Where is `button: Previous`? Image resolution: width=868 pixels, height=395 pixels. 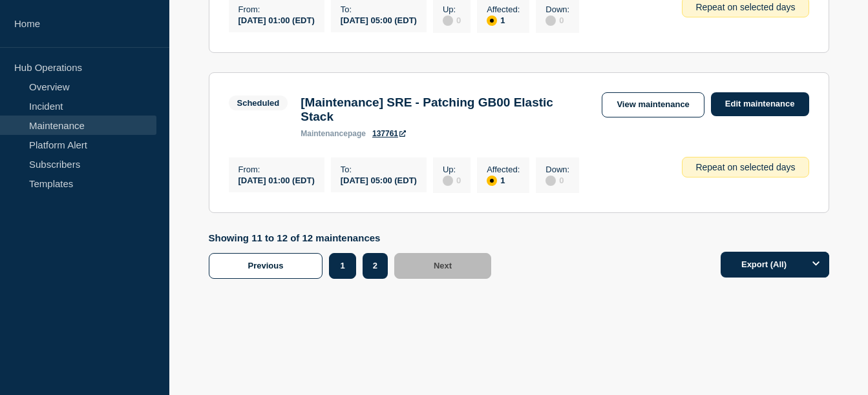 button: Previous is located at coordinates (265, 266).